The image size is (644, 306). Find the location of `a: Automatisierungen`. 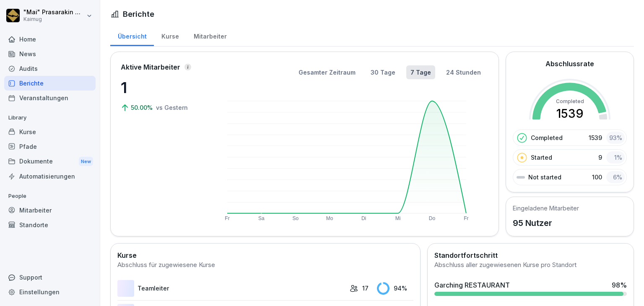

a: Automatisierungen is located at coordinates (49, 177).